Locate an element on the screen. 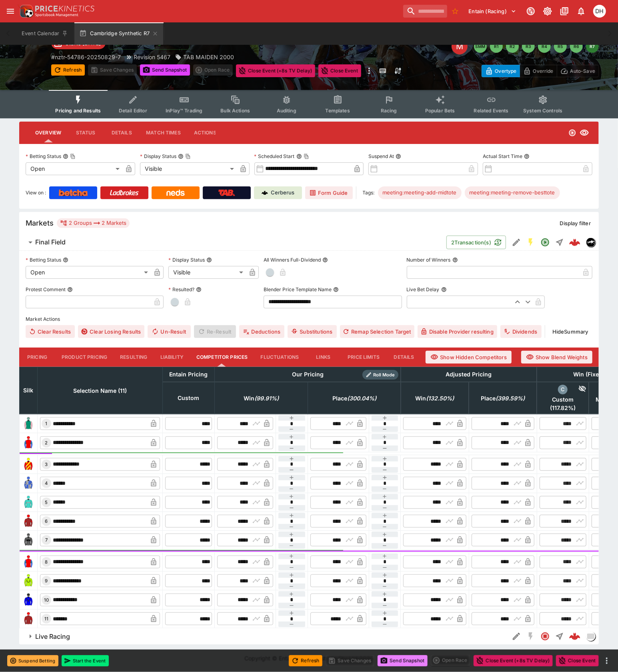 This screenshot has height=672, width=618. button: Overtype is located at coordinates (501, 71).